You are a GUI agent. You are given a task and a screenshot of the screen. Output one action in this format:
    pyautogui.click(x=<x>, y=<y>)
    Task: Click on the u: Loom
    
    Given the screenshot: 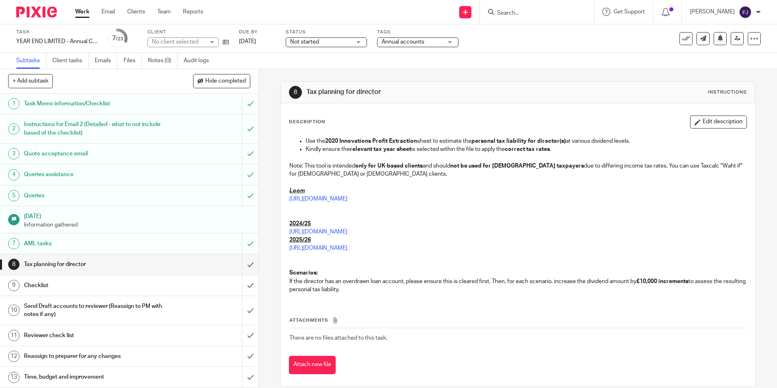 What is the action you would take?
    pyautogui.click(x=297, y=191)
    